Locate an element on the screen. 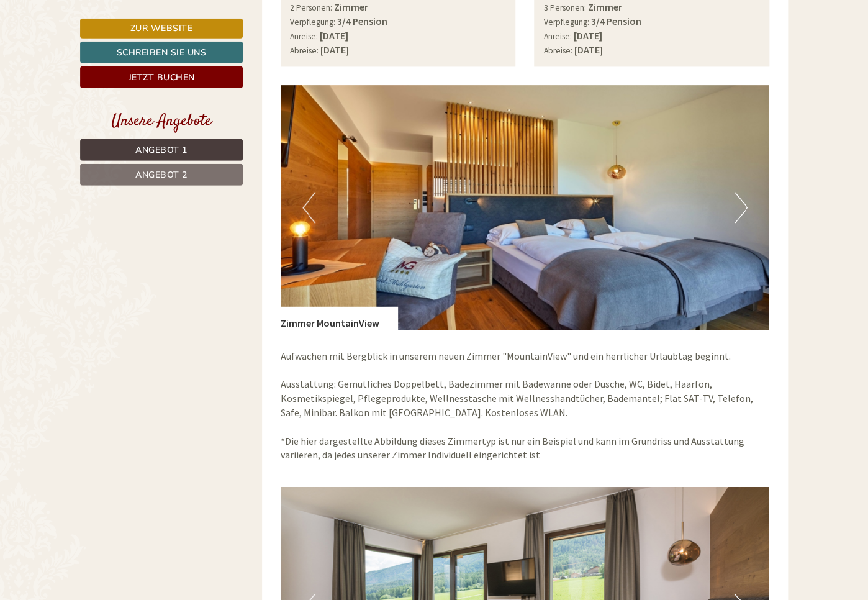 Image resolution: width=868 pixels, height=600 pixels. div: Guten Tag, wie können wir Ihnen helfen? is located at coordinates (385, 53).